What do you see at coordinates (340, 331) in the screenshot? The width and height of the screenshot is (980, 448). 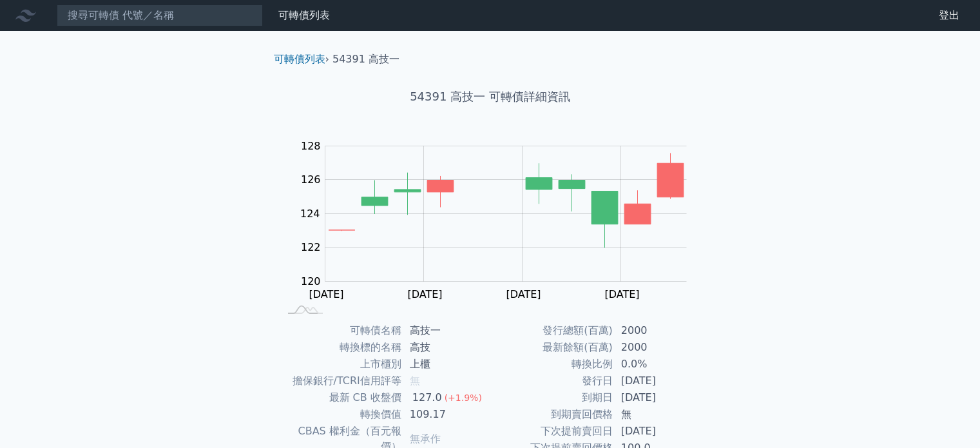 I see `td: 可轉債名稱` at bounding box center [340, 331].